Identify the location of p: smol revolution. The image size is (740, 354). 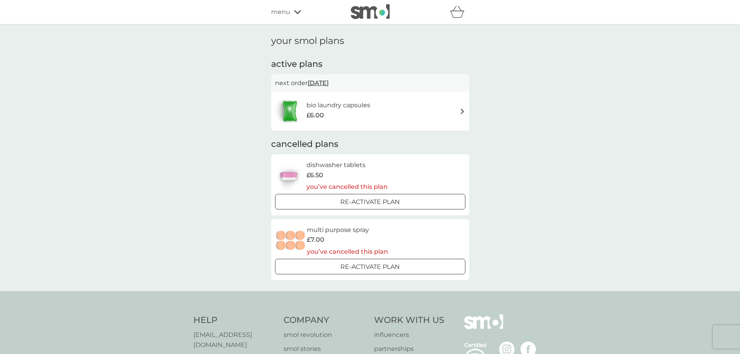
(325, 335).